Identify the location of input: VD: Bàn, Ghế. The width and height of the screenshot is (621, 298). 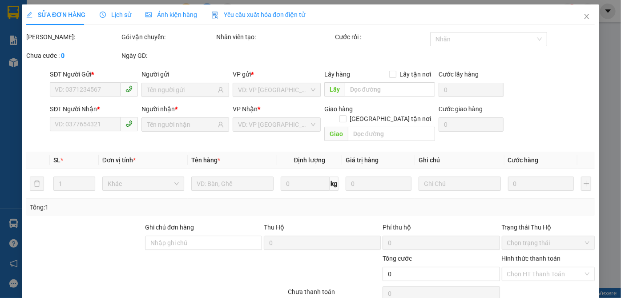
(232, 184).